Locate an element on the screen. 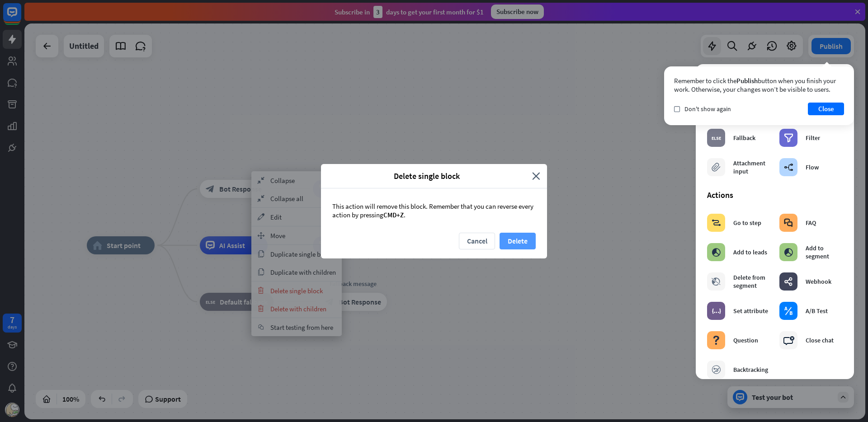 This screenshot has width=868, height=422. div: Attachment input is located at coordinates (752, 167).